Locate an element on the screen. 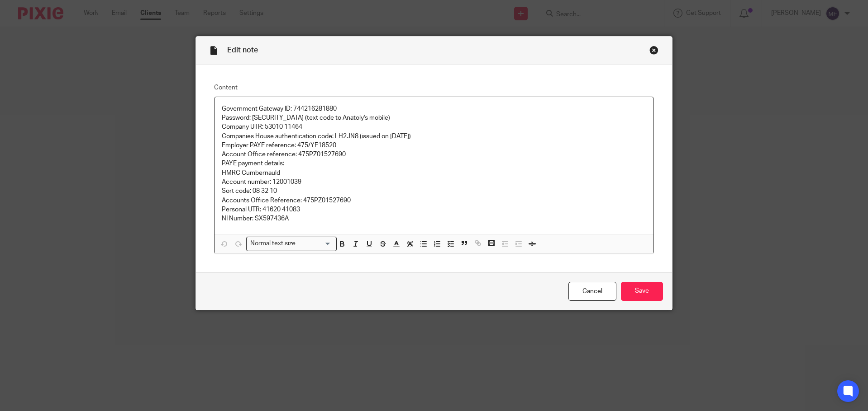 The width and height of the screenshot is (868, 411). p: PAYE payment details: is located at coordinates (434, 164).